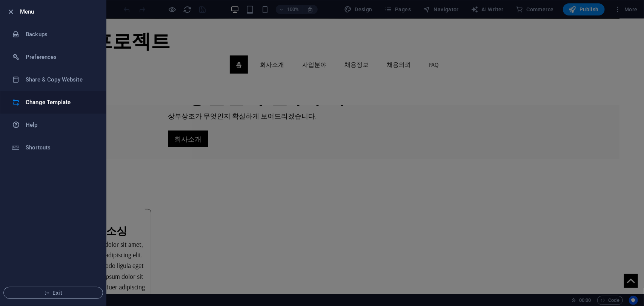 Image resolution: width=644 pixels, height=306 pixels. I want to click on h6: Backups, so click(60, 34).